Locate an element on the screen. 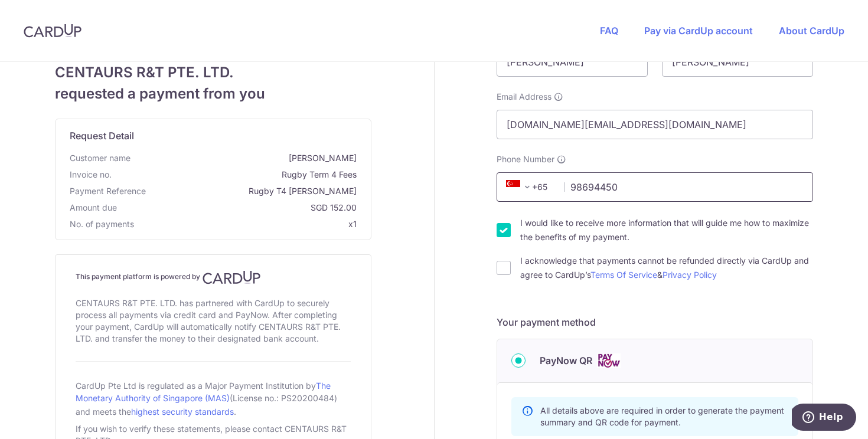 The image size is (868, 439). a: About CardUp is located at coordinates (811, 31).